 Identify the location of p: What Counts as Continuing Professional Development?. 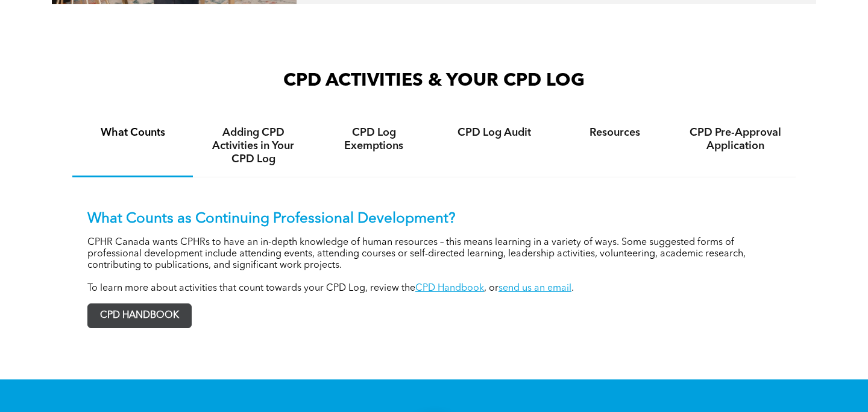
(434, 219).